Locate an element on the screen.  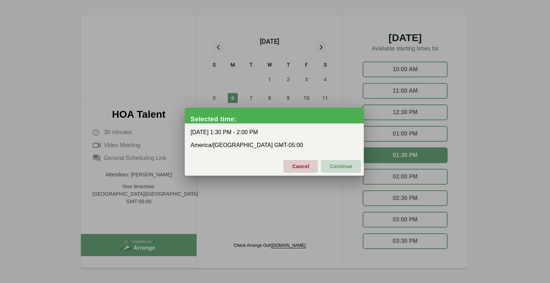
button: Cancel is located at coordinates (300, 166).